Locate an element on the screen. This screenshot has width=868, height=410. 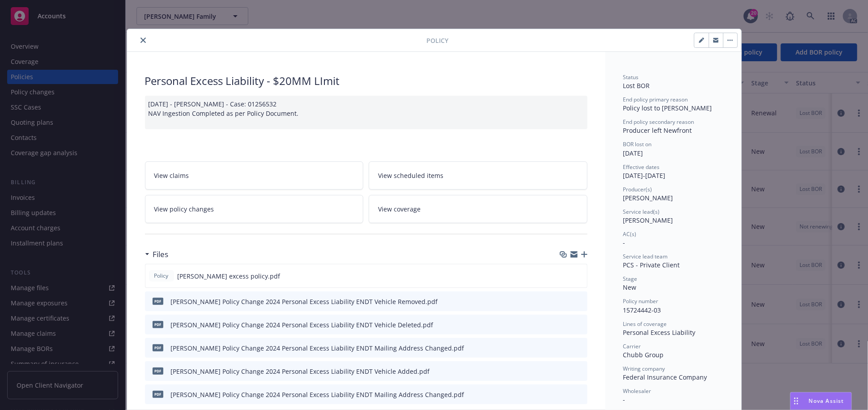
span: Lines of coverage is located at coordinates (645, 324).